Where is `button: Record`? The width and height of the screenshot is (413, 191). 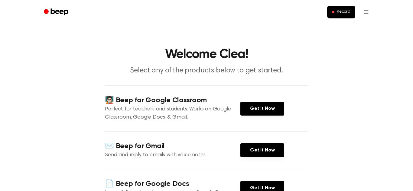
button: Record is located at coordinates (341, 12).